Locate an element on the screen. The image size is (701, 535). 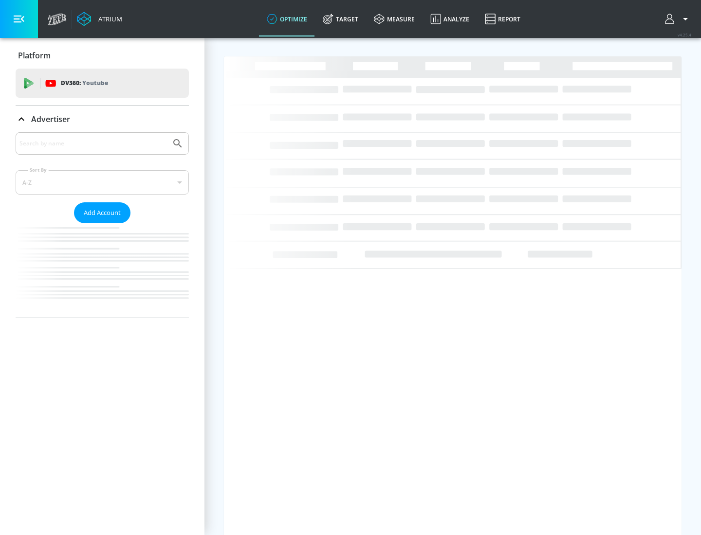
p: Youtube is located at coordinates (95, 83).